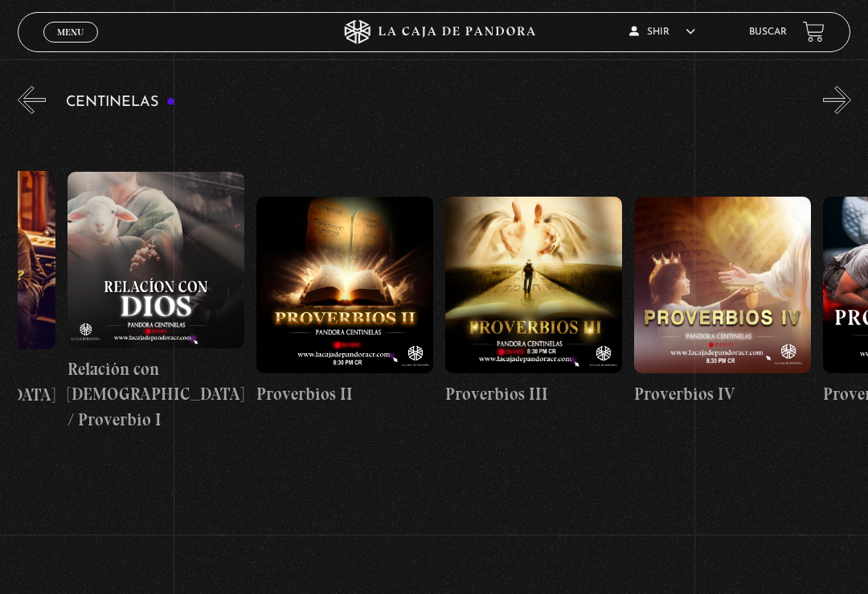 The height and width of the screenshot is (594, 868). I want to click on span: Menu, so click(70, 32).